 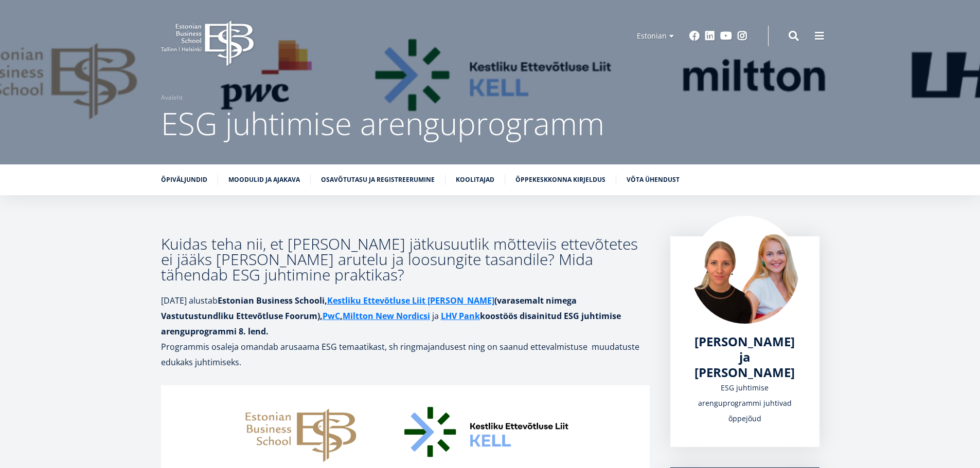 I want to click on a: LHV Pank, so click(x=461, y=316).